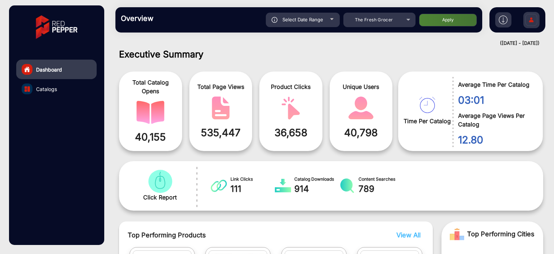 This screenshot has width=554, height=254. I want to click on h1: Executive Summary, so click(331, 54).